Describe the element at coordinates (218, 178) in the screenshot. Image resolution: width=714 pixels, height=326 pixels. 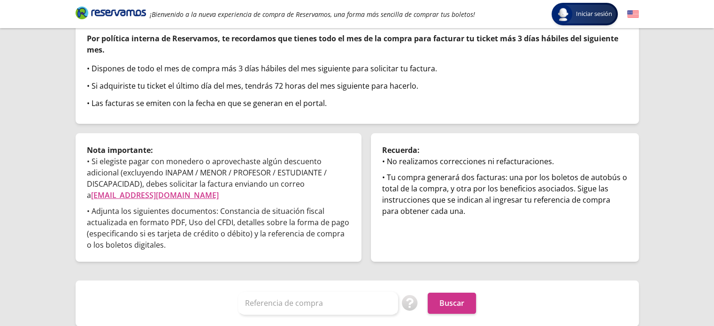
I see `p: • Si elegiste pagar con monedero o aprovechaste algún descuento adicional (excluyendo INAPAM / ME...` at that location.